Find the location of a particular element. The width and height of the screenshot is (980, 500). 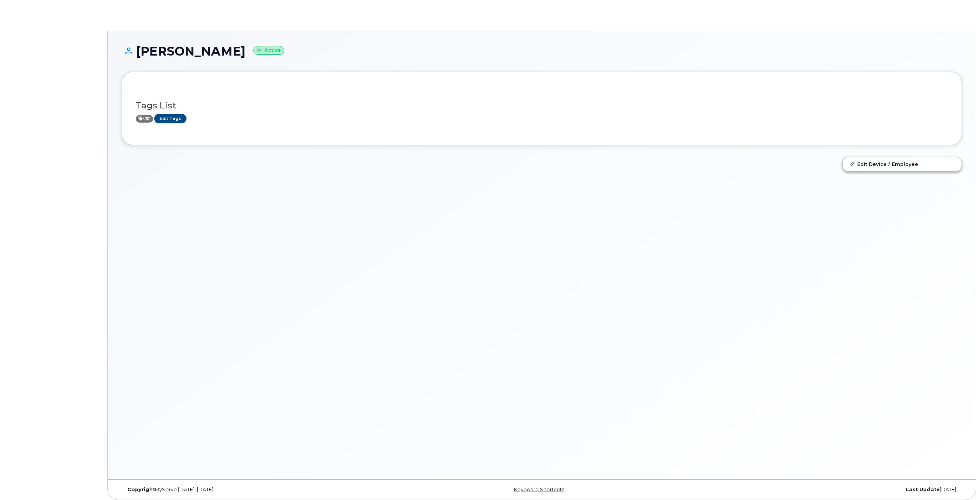

a: Edit Device / Employee is located at coordinates (902, 164).